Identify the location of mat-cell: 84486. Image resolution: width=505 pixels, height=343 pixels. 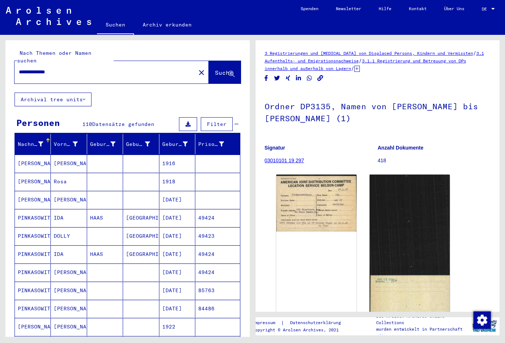
(217, 308).